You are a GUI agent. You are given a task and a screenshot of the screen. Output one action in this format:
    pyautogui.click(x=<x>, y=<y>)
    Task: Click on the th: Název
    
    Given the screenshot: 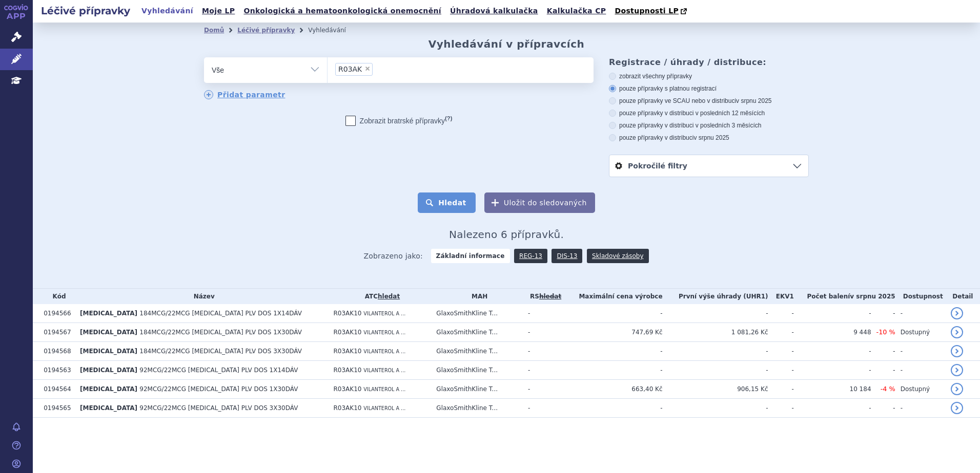 What is the action you would take?
    pyautogui.click(x=201, y=296)
    